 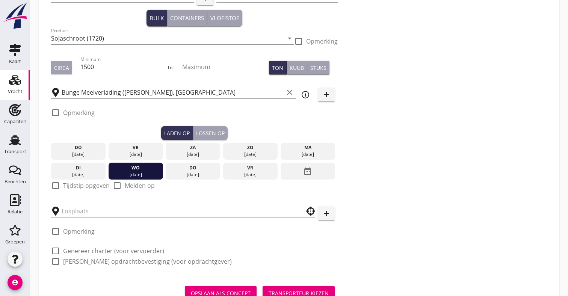 What do you see at coordinates (15, 181) in the screenshot?
I see `div: Berichten` at bounding box center [15, 181].